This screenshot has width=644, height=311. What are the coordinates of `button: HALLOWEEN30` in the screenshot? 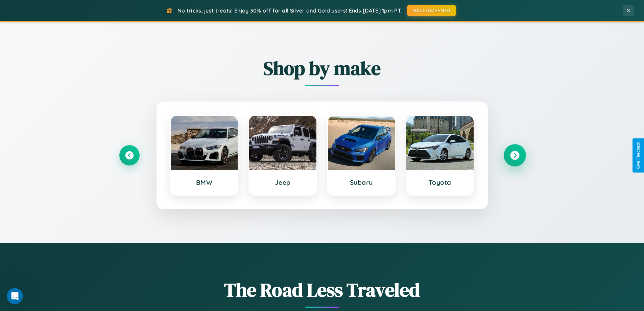 It's located at (432, 10).